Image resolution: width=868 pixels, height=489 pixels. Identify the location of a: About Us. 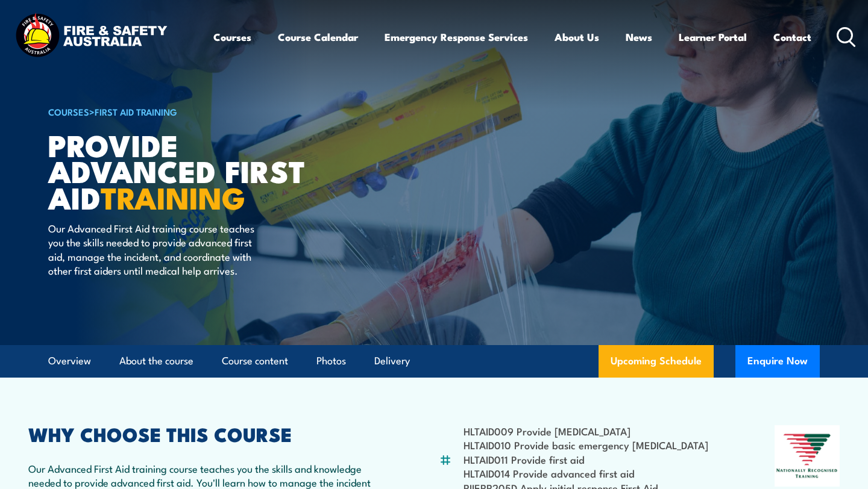
(577, 37).